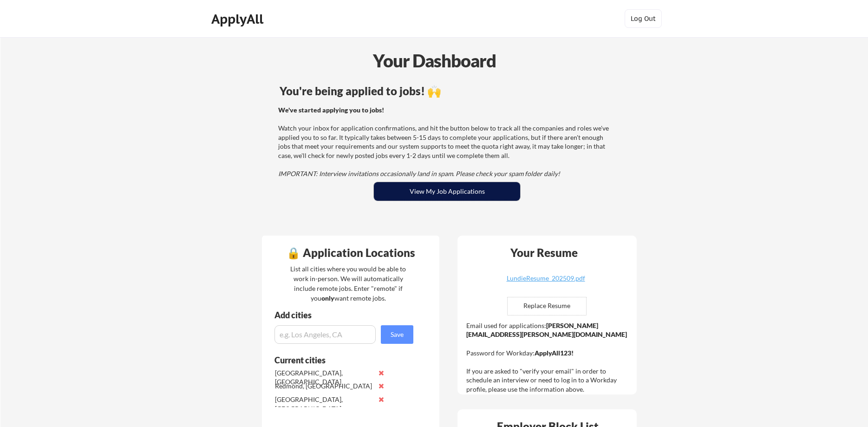 The height and width of the screenshot is (427, 868). I want to click on div: Watch your inbox for application confirmations, and hit the button below to track all the compani..., so click(445, 142).